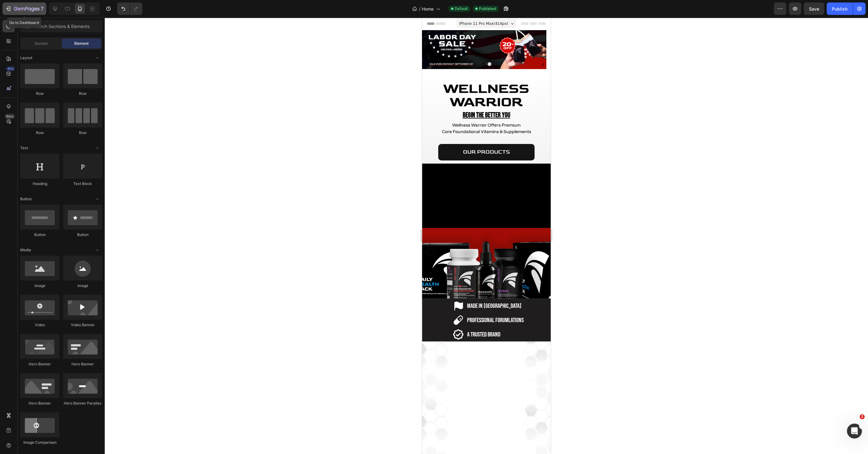  Describe the element at coordinates (24, 148) in the screenshot. I see `span: Text` at that location.